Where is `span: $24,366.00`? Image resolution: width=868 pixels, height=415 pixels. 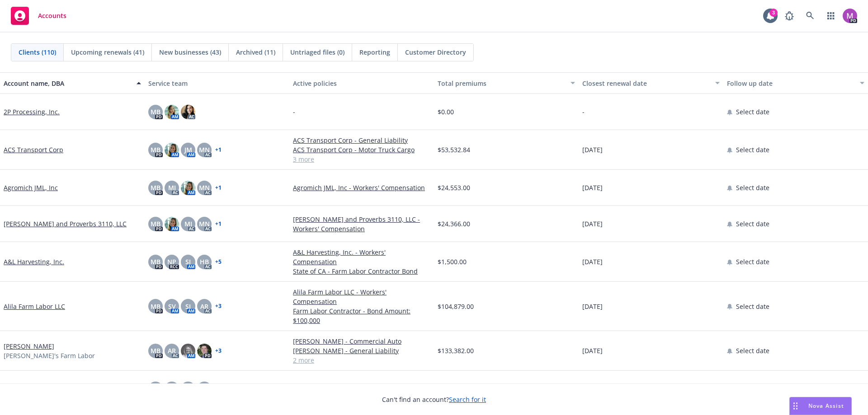 span: $24,366.00 is located at coordinates (454, 224).